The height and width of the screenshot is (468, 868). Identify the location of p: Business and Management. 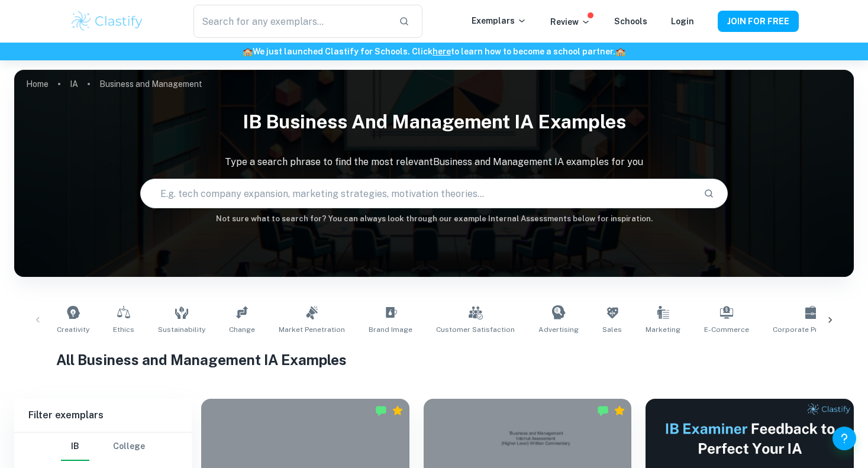
(151, 84).